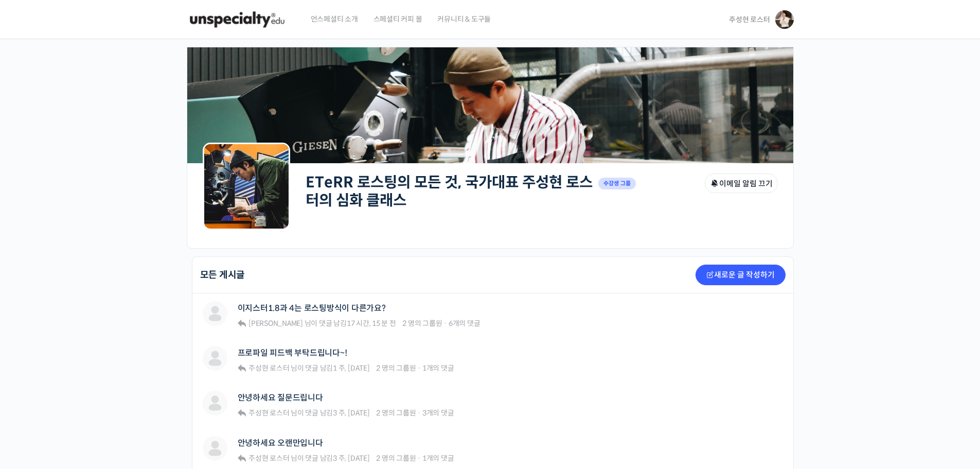  I want to click on span: 3개의 댓글, so click(439, 413).